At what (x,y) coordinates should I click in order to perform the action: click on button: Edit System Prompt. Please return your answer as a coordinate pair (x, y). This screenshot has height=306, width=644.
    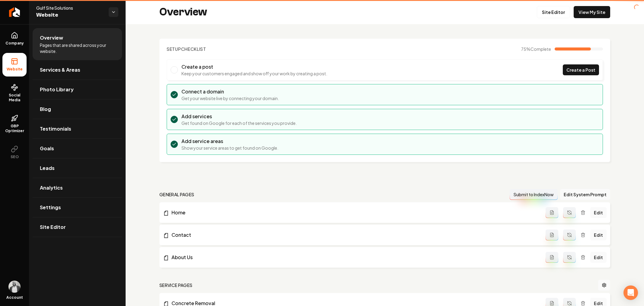
    Looking at the image, I should click on (585, 194).